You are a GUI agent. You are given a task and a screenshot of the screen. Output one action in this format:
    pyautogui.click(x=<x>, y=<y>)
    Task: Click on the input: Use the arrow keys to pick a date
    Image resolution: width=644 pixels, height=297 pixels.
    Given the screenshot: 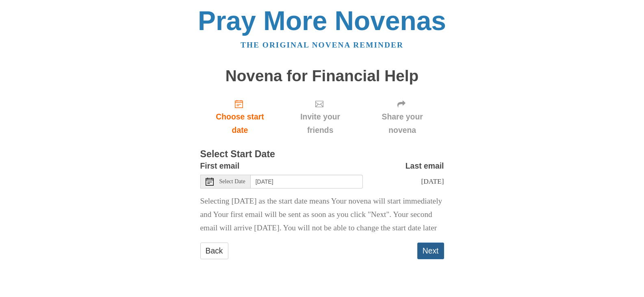 What is the action you would take?
    pyautogui.click(x=306, y=182)
    